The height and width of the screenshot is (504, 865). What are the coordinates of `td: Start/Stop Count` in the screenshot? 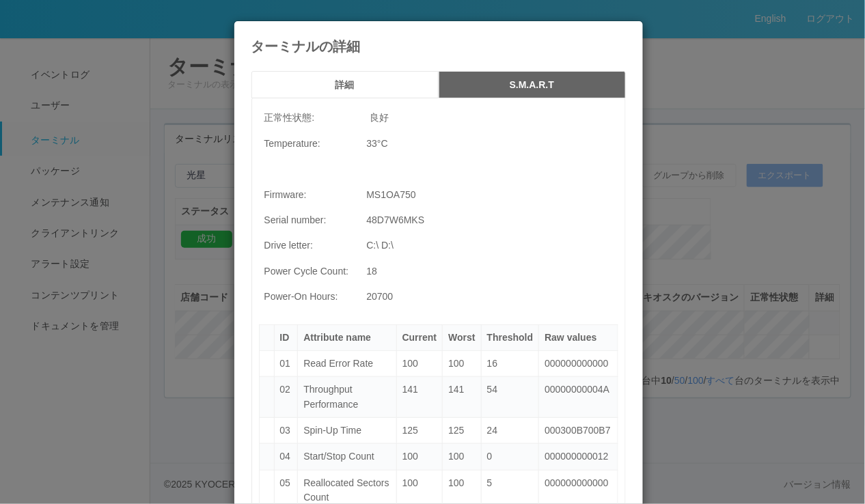 It's located at (347, 457).